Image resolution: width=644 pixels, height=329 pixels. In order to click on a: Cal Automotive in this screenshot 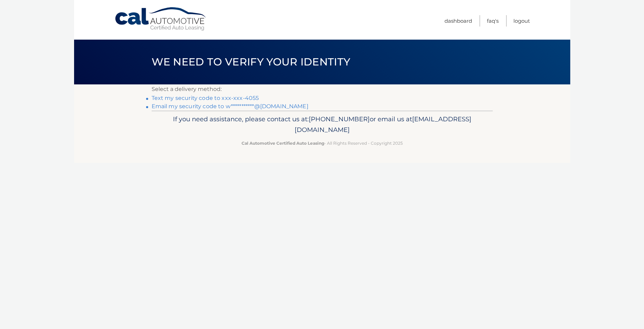, I will do `click(161, 19)`.